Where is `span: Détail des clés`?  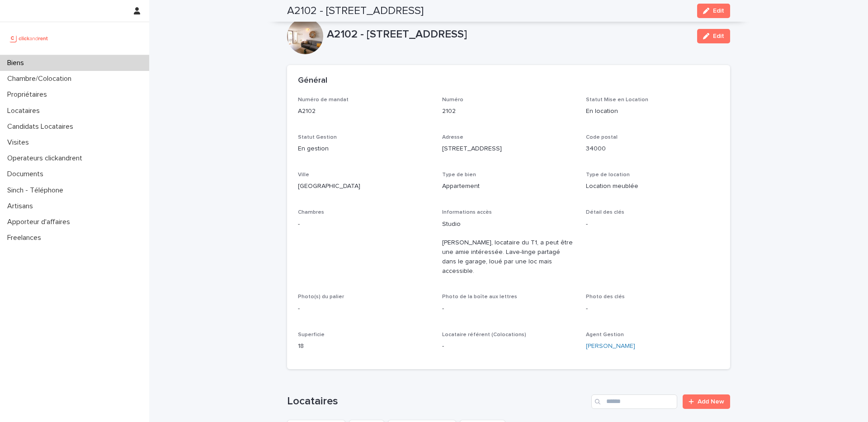 span: Détail des clés is located at coordinates (605, 213).